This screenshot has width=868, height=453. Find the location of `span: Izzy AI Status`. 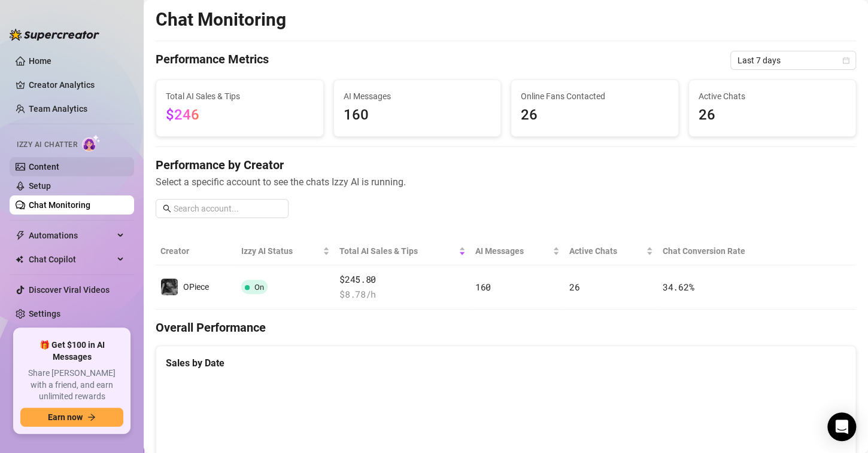

span: Izzy AI Status is located at coordinates (281, 251).